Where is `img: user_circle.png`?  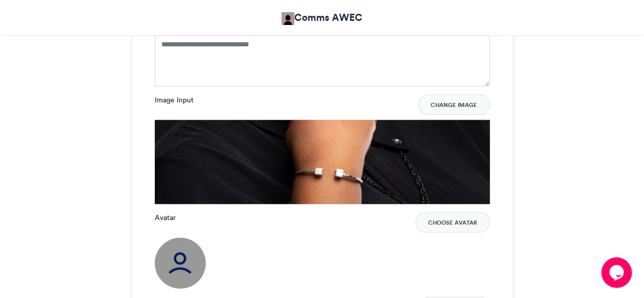
img: user_circle.png is located at coordinates (180, 263).